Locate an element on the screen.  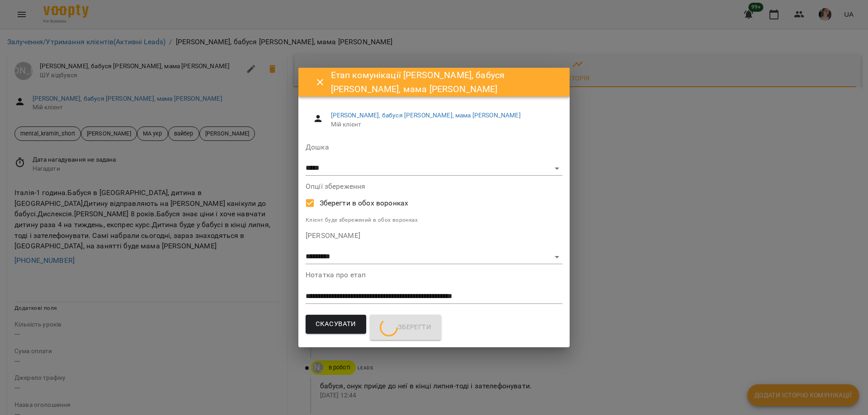
label: Дошка is located at coordinates (434, 147).